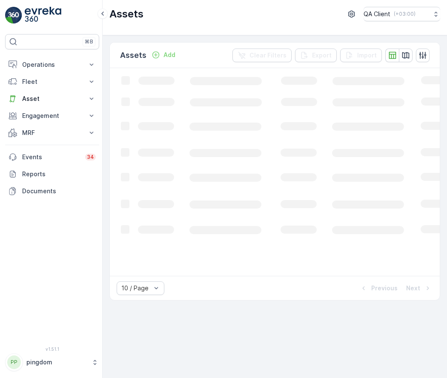 Image resolution: width=447 pixels, height=378 pixels. Describe the element at coordinates (322, 55) in the screenshot. I see `p: Export` at that location.